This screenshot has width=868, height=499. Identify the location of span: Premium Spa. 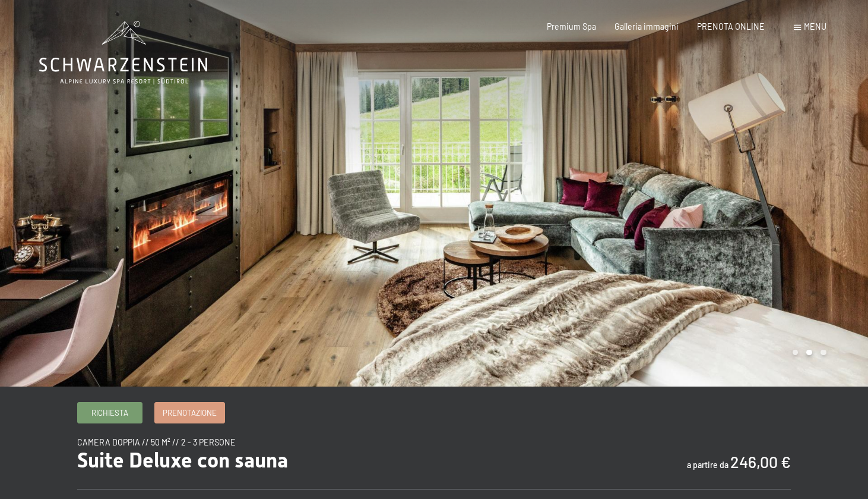
(571, 26).